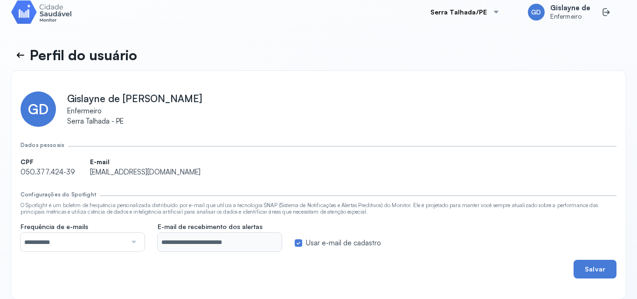 Image resolution: width=637 pixels, height=299 pixels. I want to click on span: Frequência de e-mails, so click(54, 227).